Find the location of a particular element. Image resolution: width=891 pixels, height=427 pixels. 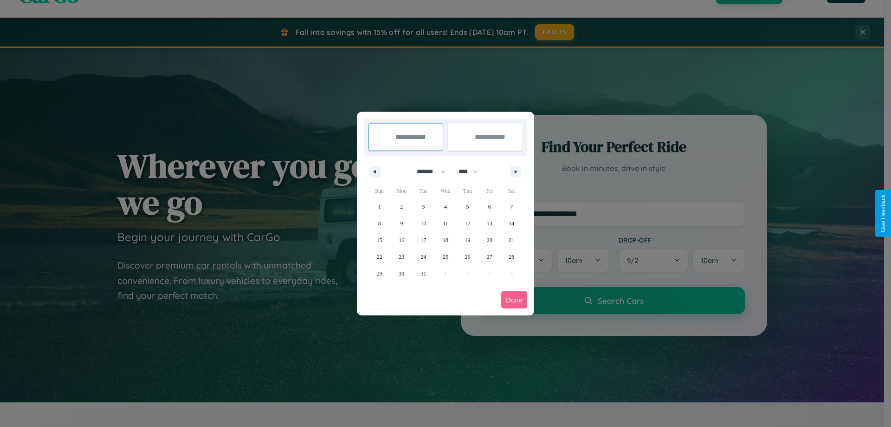

span: Sat is located at coordinates (511, 191).